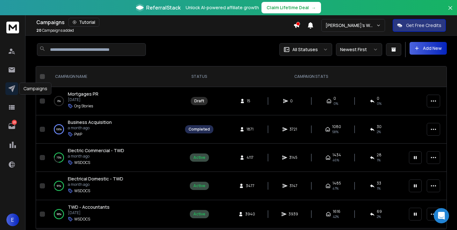 The image size is (457, 230). Describe the element at coordinates (78, 135) in the screenshot. I see `p: PWP` at that location.